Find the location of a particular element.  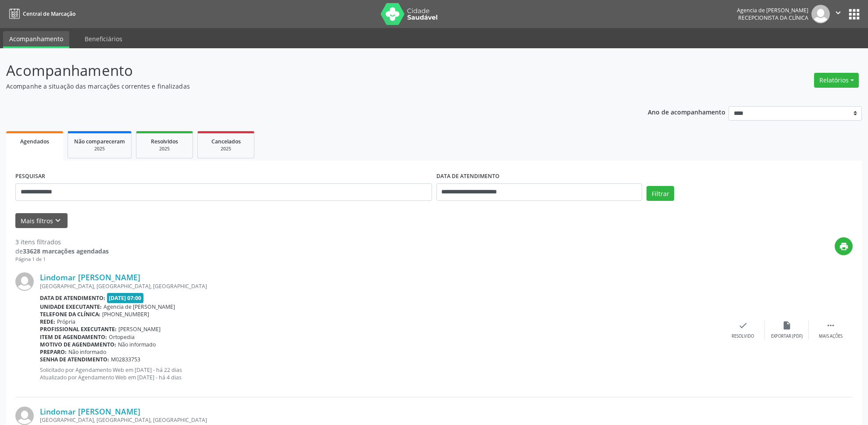

div: Mais ações is located at coordinates (831, 336).